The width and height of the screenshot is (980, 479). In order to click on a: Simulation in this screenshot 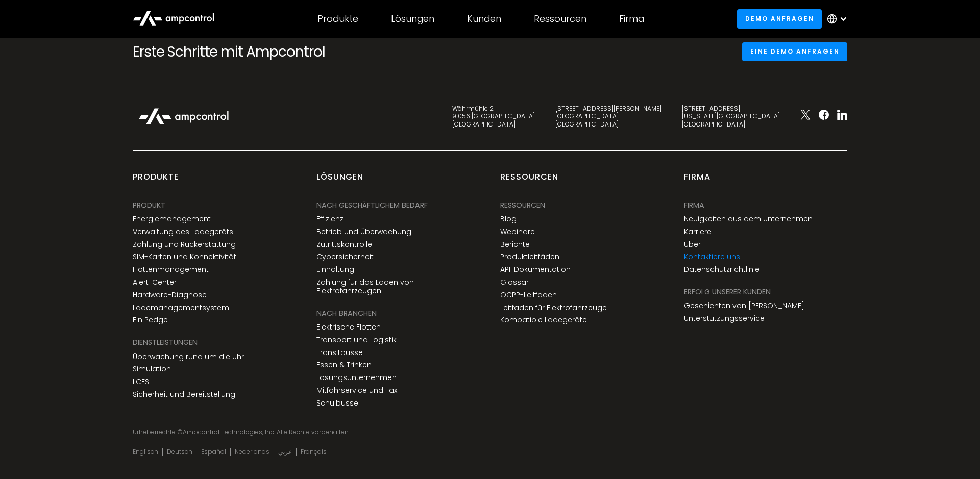, I will do `click(152, 369)`.